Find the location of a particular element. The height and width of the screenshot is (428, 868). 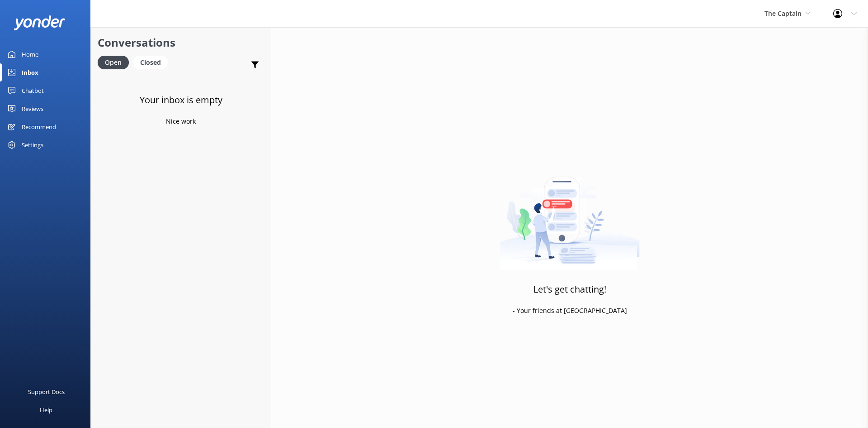

div: Recommend is located at coordinates (39, 127).